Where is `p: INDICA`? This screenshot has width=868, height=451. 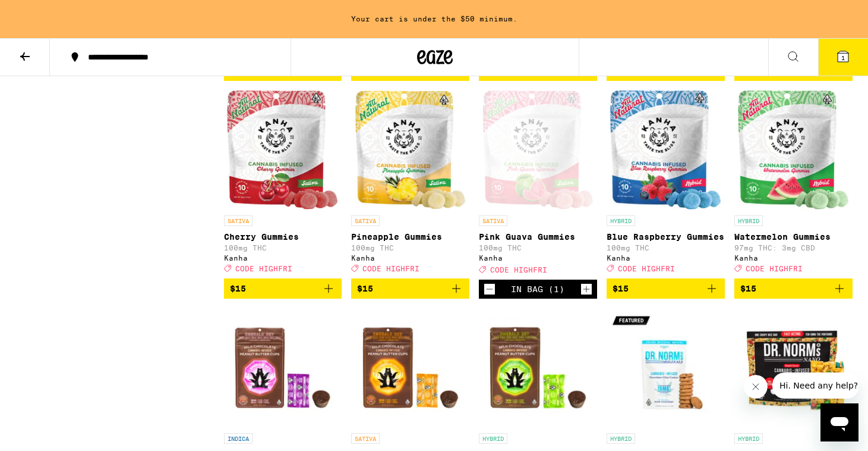 p: INDICA is located at coordinates (238, 438).